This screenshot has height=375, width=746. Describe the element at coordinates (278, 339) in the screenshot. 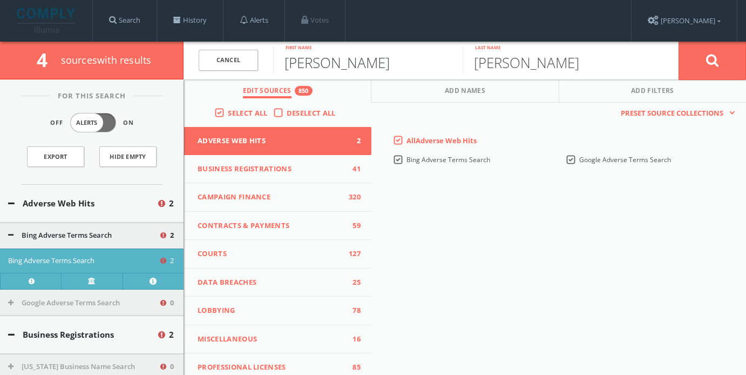

I see `button: Miscellaneous16` at that location.